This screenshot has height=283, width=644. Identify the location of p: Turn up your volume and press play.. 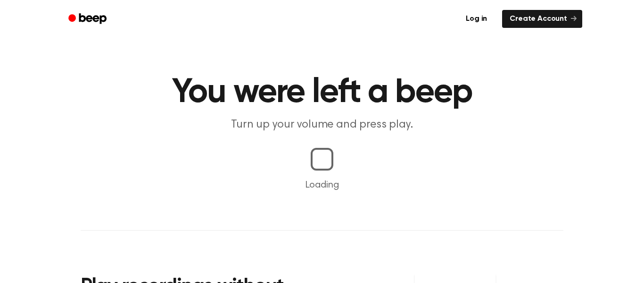
(322, 124).